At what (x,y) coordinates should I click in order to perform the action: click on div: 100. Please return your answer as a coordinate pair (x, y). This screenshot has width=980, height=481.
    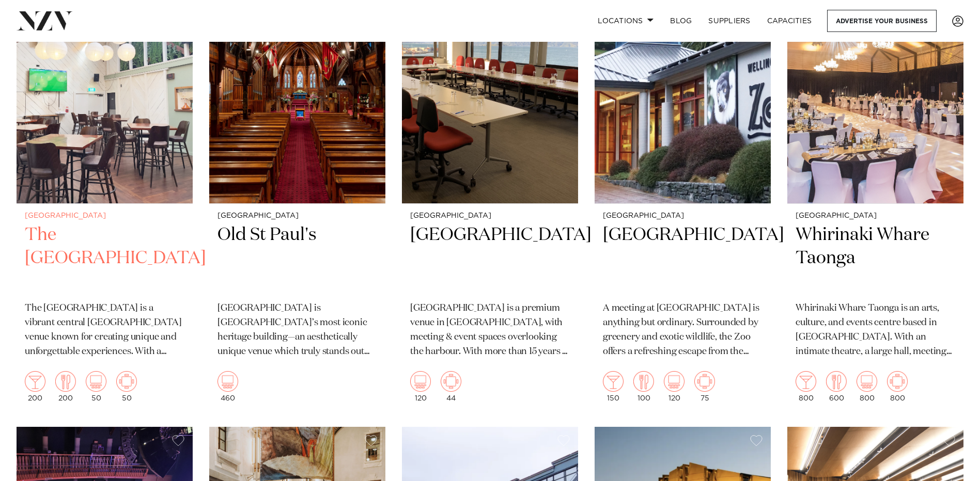
    Looking at the image, I should click on (643, 386).